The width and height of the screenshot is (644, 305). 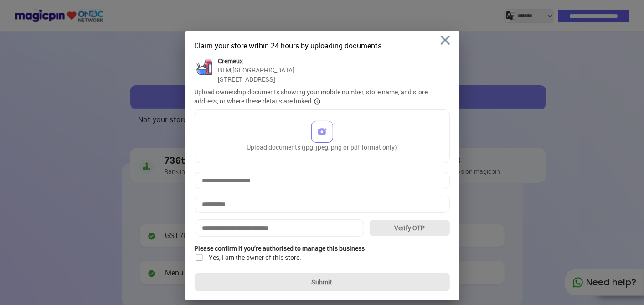 I want to click on div: Upload ownership documents showing your mobile number, store name, and store address, or where th..., so click(x=322, y=97).